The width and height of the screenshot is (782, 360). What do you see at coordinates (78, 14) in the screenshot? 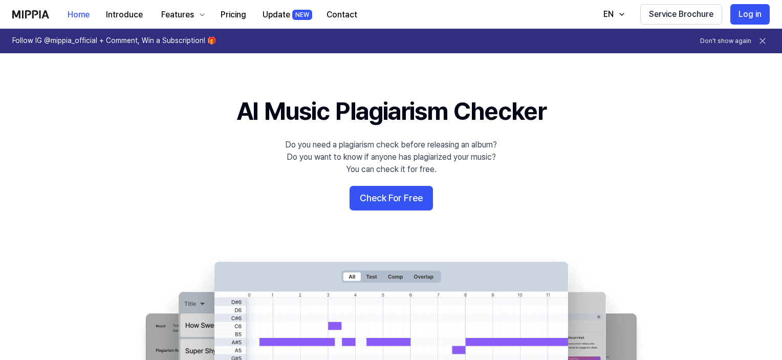
I see `a: Home` at bounding box center [78, 14].